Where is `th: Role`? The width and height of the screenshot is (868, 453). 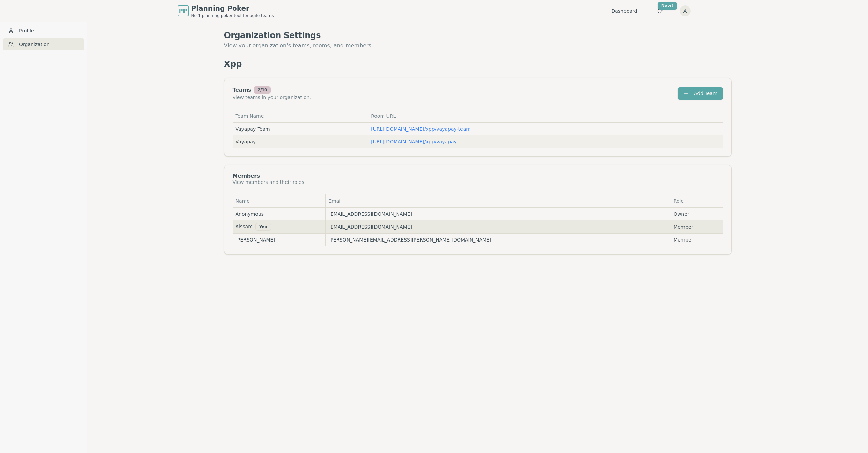
th: Role is located at coordinates (697, 201).